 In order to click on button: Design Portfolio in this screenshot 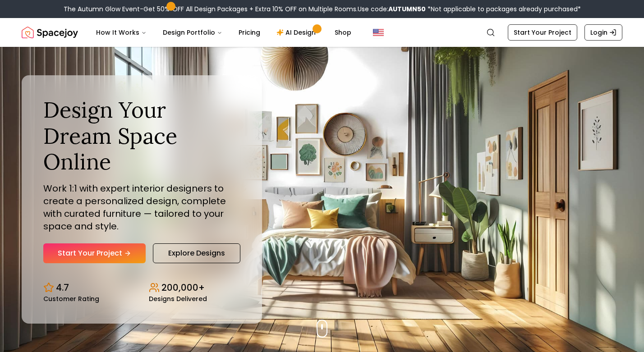, I will do `click(192, 33)`.